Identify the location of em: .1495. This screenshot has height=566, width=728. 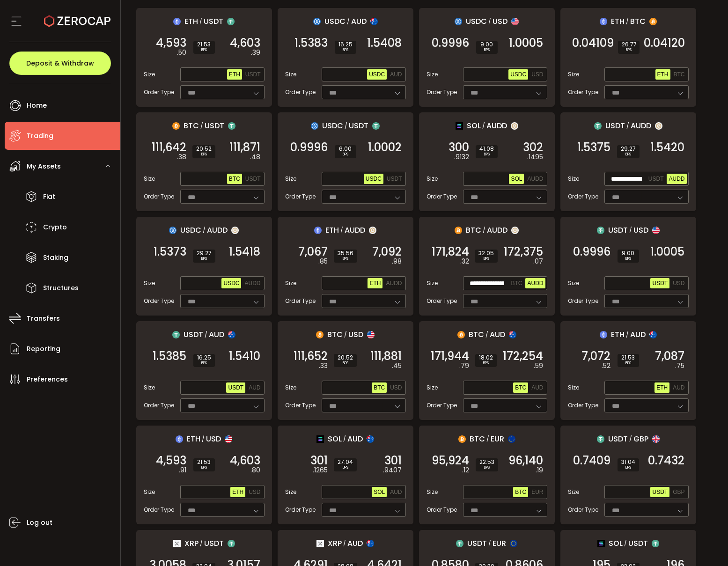
(535, 157).